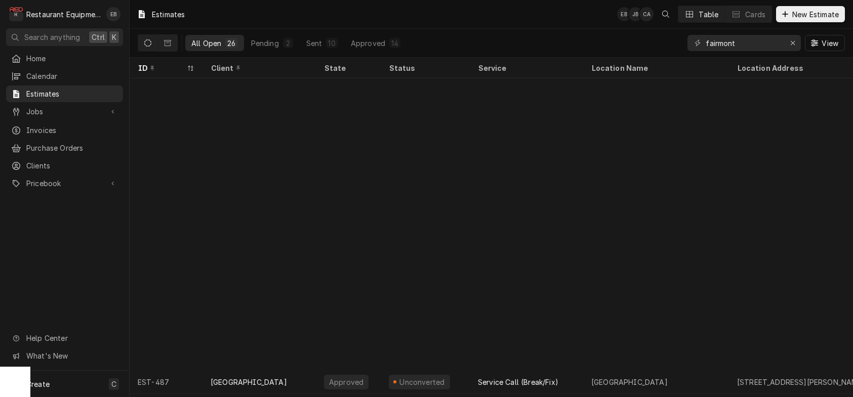 The width and height of the screenshot is (853, 397). What do you see at coordinates (231, 43) in the screenshot?
I see `div: 26` at bounding box center [231, 43].